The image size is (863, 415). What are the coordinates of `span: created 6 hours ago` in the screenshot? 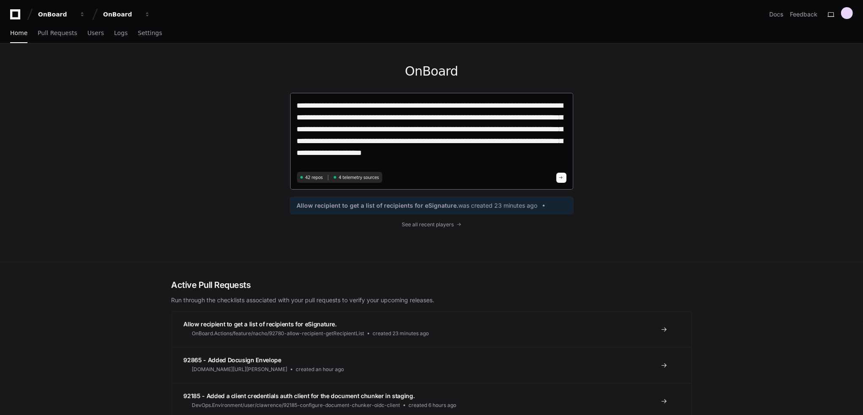 It's located at (432, 405).